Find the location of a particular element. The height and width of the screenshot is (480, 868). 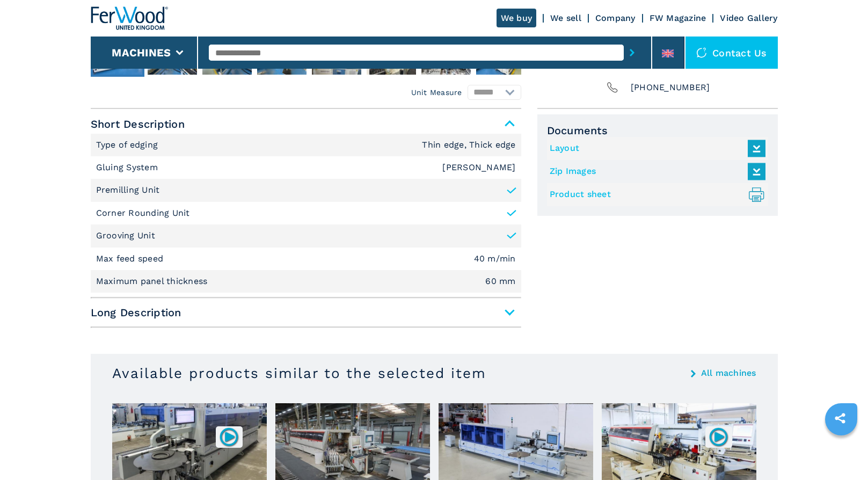

img: Ferwood is located at coordinates (130, 18).